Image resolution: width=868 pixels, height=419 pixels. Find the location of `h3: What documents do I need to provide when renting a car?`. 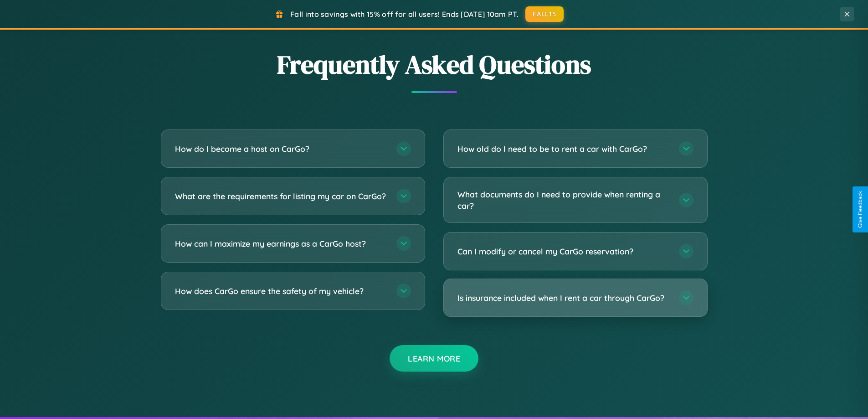

h3: What documents do I need to provide when renting a car? is located at coordinates (564, 200).